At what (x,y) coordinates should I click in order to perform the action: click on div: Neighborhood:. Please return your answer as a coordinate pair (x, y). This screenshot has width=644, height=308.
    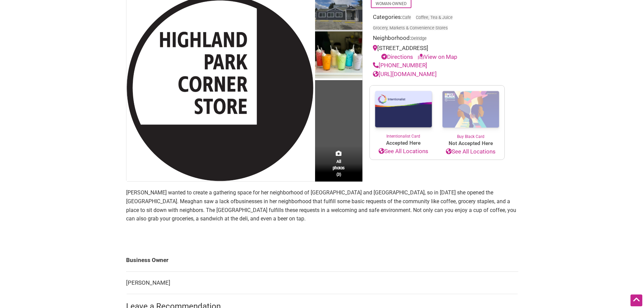
    Looking at the image, I should click on (437, 39).